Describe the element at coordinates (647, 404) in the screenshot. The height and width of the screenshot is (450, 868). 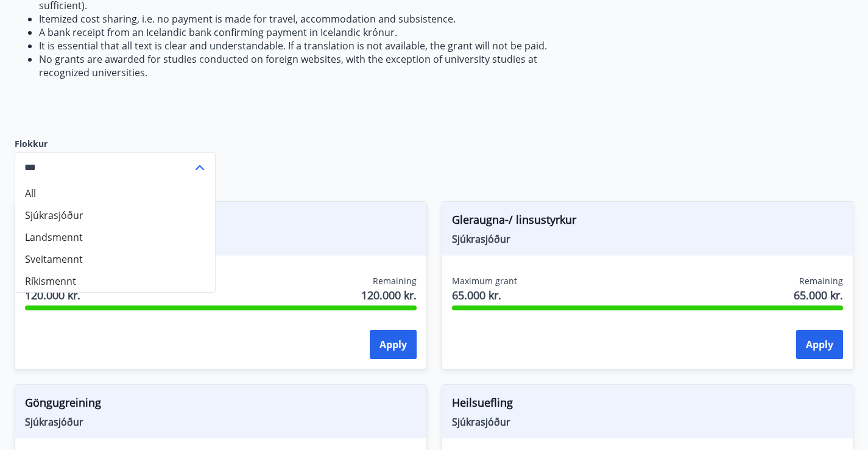
I see `span: Heilsuefling` at that location.